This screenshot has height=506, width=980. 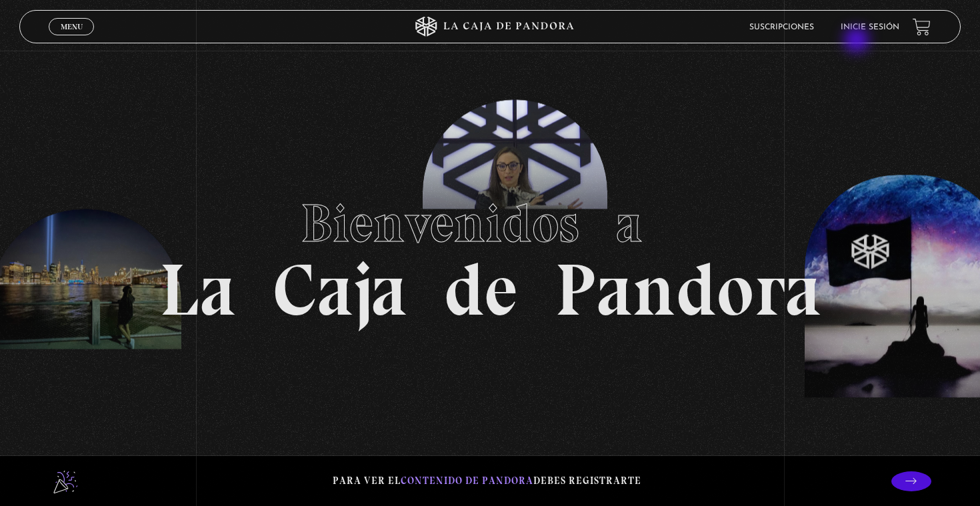 I want to click on a: Suscripciones, so click(x=782, y=28).